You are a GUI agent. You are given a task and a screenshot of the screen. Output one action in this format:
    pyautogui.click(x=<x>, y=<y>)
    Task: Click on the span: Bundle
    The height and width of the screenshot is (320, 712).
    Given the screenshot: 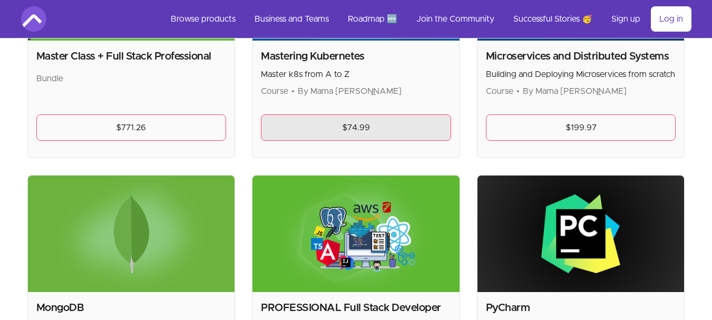 What is the action you would take?
    pyautogui.click(x=50, y=78)
    